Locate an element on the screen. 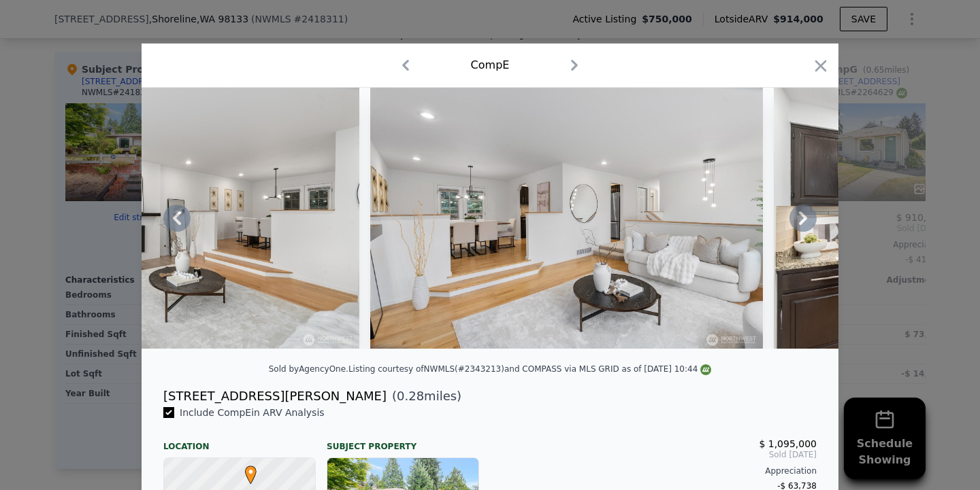 The image size is (980, 490). div: Subject Property is located at coordinates (403, 441).